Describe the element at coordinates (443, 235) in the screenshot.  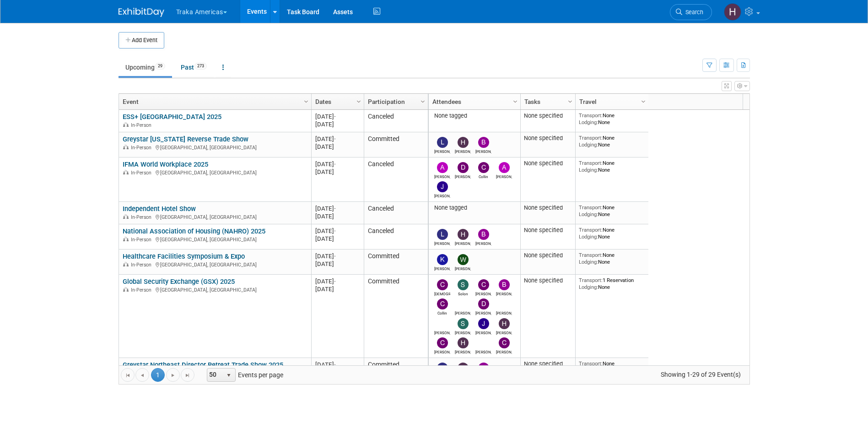
I see `img: Larry Green` at that location.